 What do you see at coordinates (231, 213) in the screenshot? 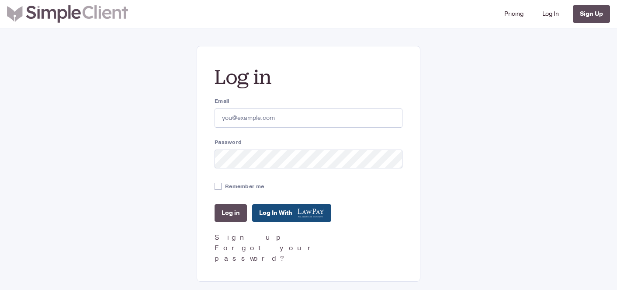
I see `input: Log in` at bounding box center [231, 213].